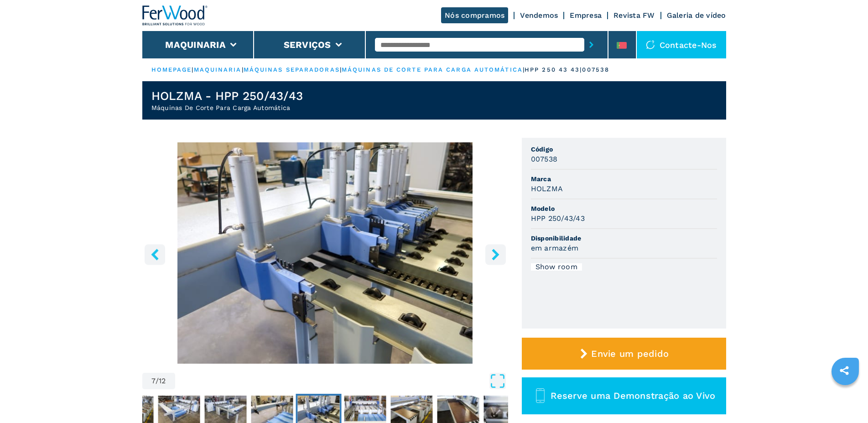 The image size is (868, 423). I want to click on img: Contacte-nos, so click(651, 45).